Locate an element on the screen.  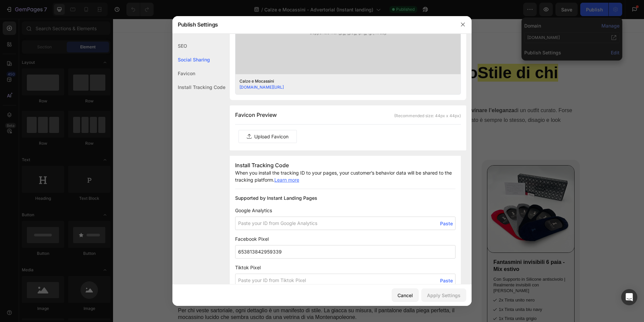
a: Learn more is located at coordinates (287, 180).